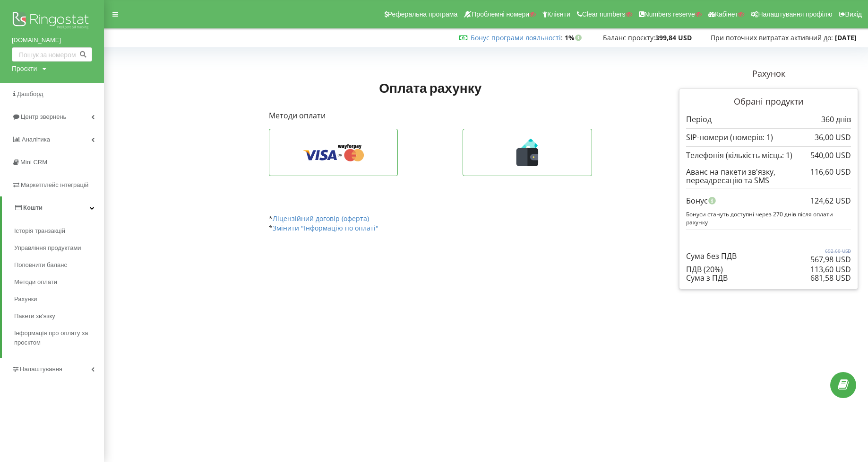 The height and width of the screenshot is (462, 868). I want to click on span: Баланс проєкту:, so click(629, 37).